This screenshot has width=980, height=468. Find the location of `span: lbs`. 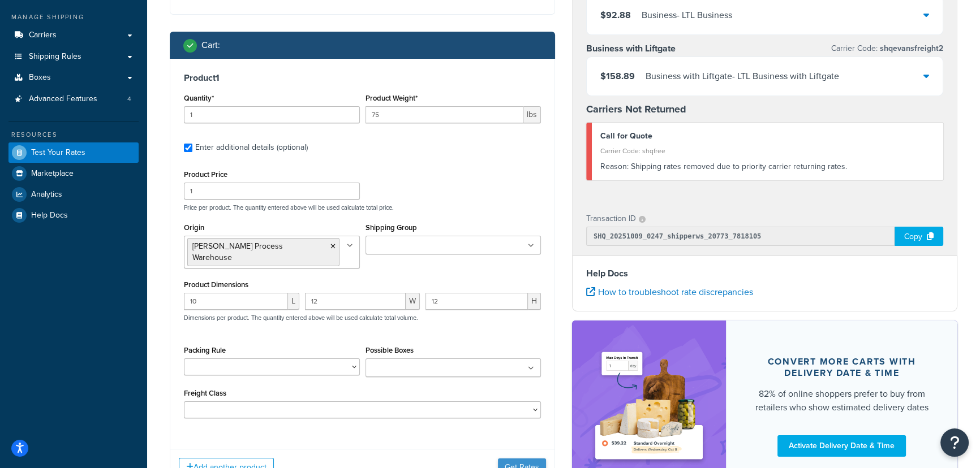

span: lbs is located at coordinates (532, 115).